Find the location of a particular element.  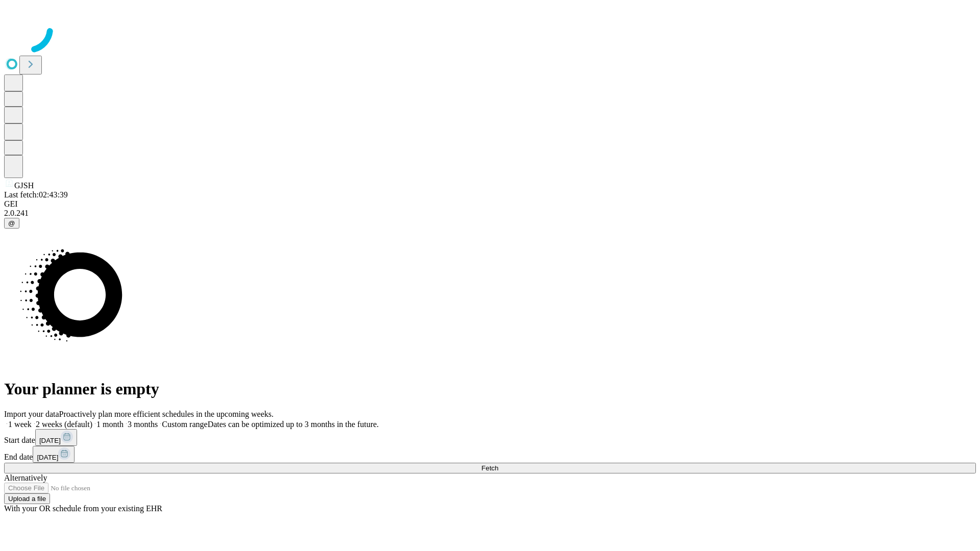

button: Upload a file is located at coordinates (27, 499).